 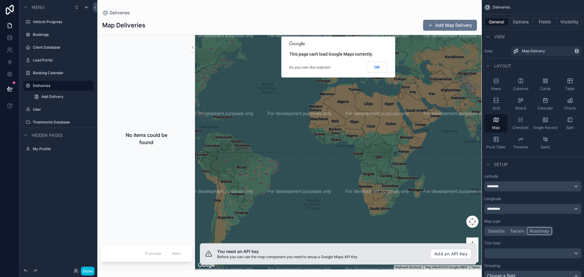 I want to click on a: My Profile, so click(x=61, y=149).